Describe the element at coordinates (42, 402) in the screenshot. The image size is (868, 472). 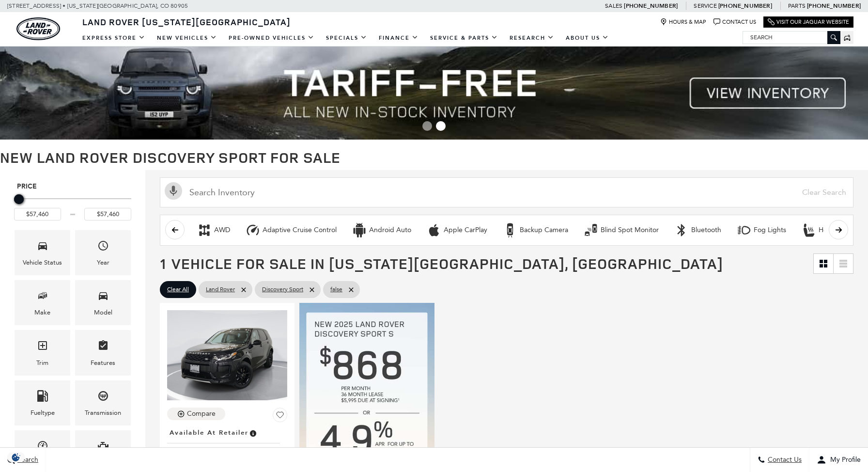
I see `div: FueltypeFueltype` at that location.